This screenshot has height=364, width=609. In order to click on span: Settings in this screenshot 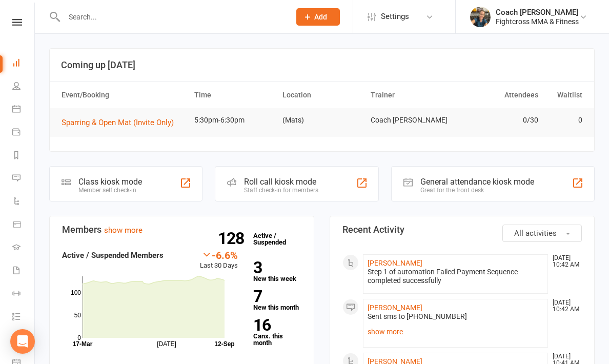, I will do `click(395, 16)`.